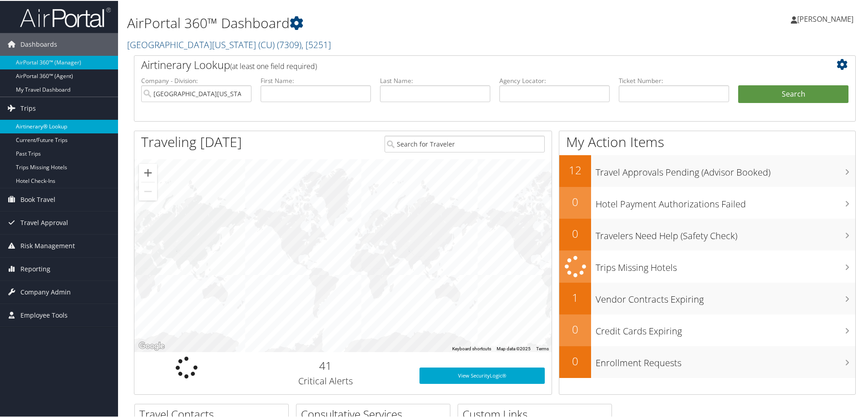 The width and height of the screenshot is (868, 417). I want to click on h1: My Action Items, so click(707, 141).